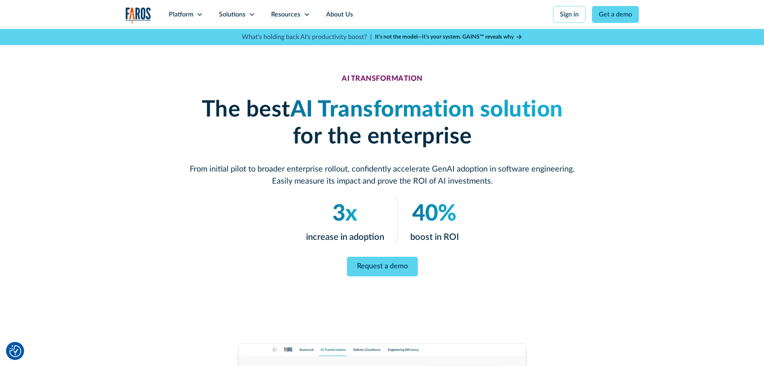 The image size is (764, 366). Describe the element at coordinates (445, 37) in the screenshot. I see `strong: It’s not the model—it’s your system. GAINS™ reveals why` at that location.